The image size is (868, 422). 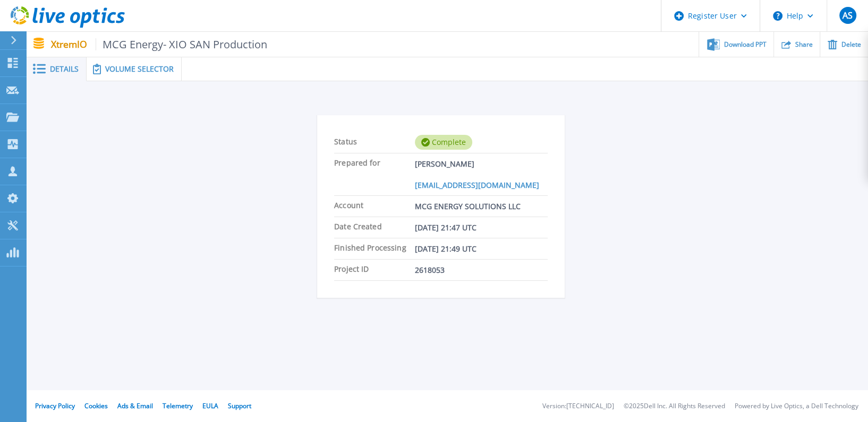 What do you see at coordinates (177, 406) in the screenshot?
I see `a: Telemetry` at bounding box center [177, 406].